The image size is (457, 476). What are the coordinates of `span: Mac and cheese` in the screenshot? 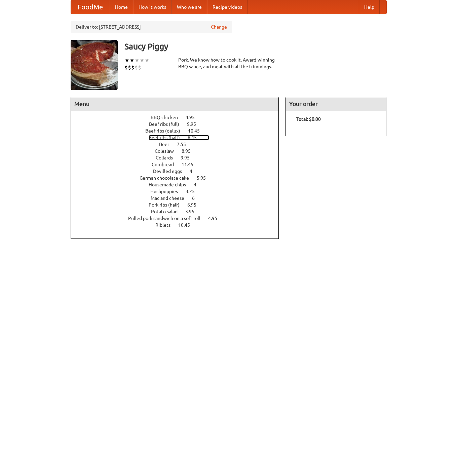 It's located at (171, 198).